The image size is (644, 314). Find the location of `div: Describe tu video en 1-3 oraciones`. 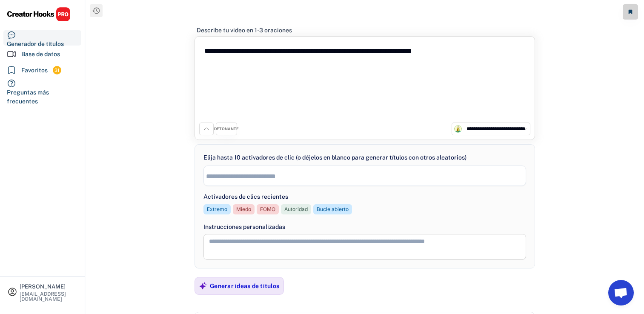

div: Describe tu video en 1-3 oraciones is located at coordinates (244, 30).